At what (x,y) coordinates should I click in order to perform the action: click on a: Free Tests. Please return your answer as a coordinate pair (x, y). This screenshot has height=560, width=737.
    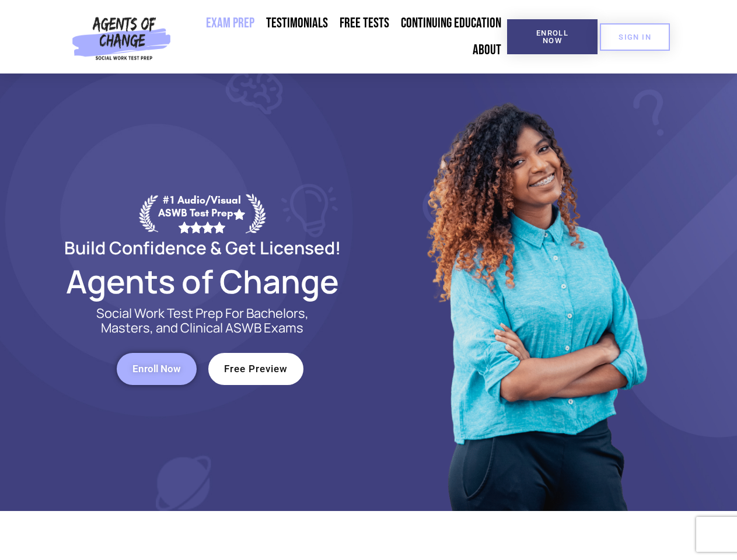
    Looking at the image, I should click on (365, 24).